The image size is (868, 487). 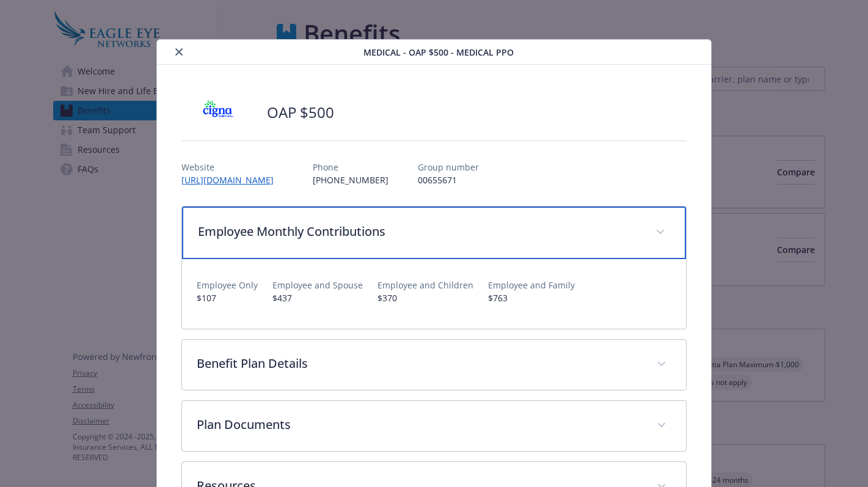 What do you see at coordinates (301, 113) in the screenshot?
I see `h2: OAP $500` at bounding box center [301, 113].